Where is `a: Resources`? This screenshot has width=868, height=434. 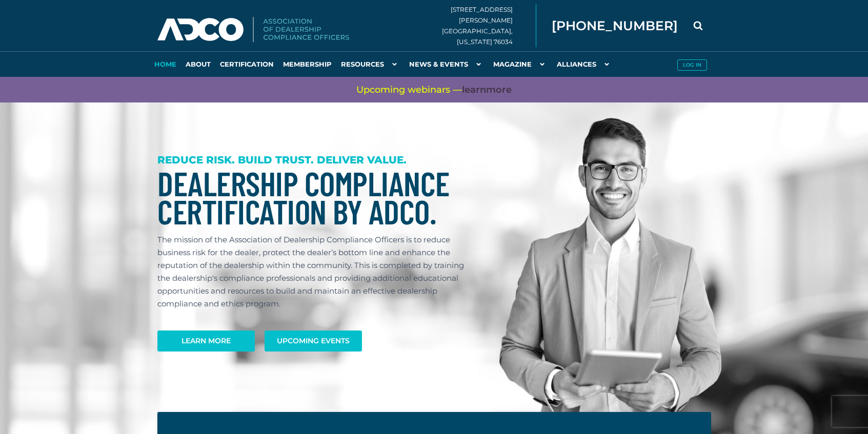 a: Resources is located at coordinates (370, 64).